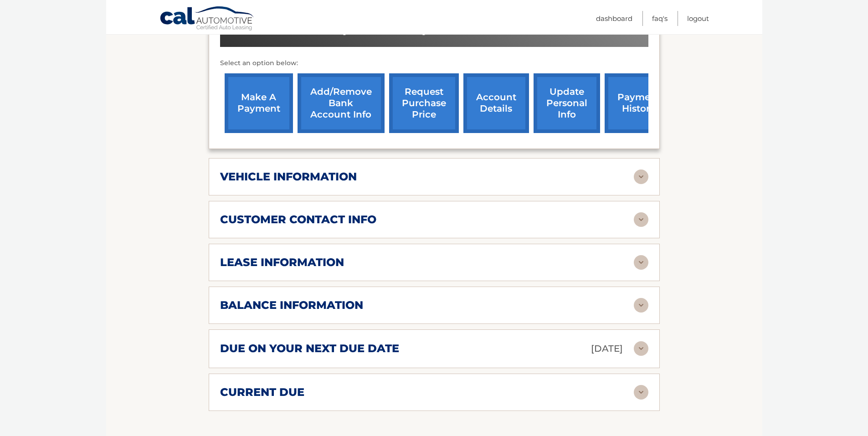 The image size is (868, 436). I want to click on a: payment history, so click(639, 103).